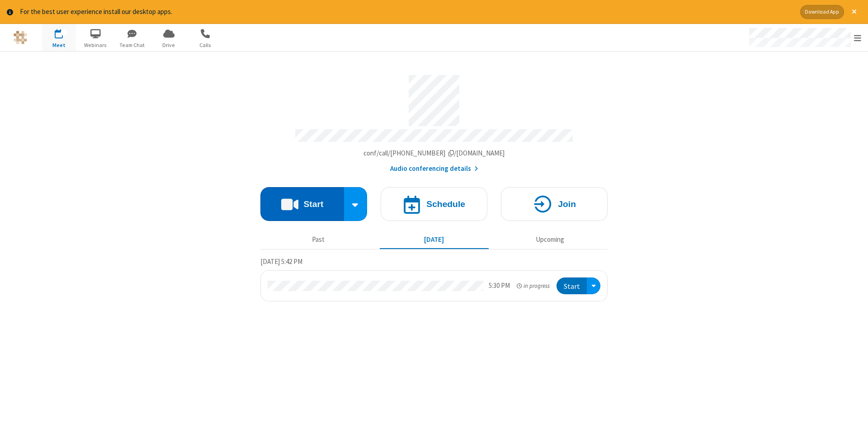 The width and height of the screenshot is (868, 428). I want to click on span: Copy my meeting room link, so click(434, 153).